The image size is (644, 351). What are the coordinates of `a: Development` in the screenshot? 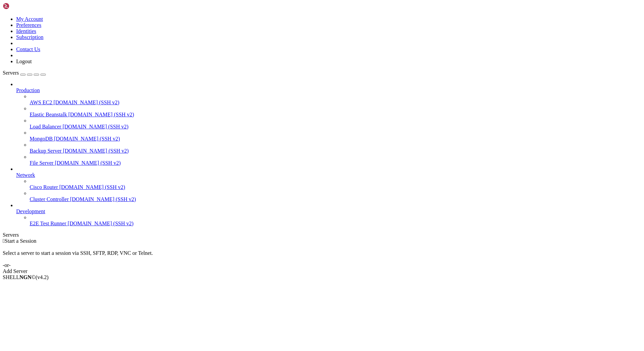 It's located at (329, 211).